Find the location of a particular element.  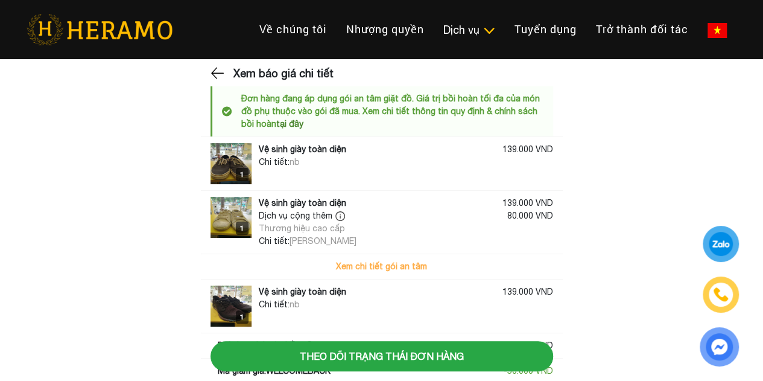

img: heramo-logo.png is located at coordinates (100, 30).